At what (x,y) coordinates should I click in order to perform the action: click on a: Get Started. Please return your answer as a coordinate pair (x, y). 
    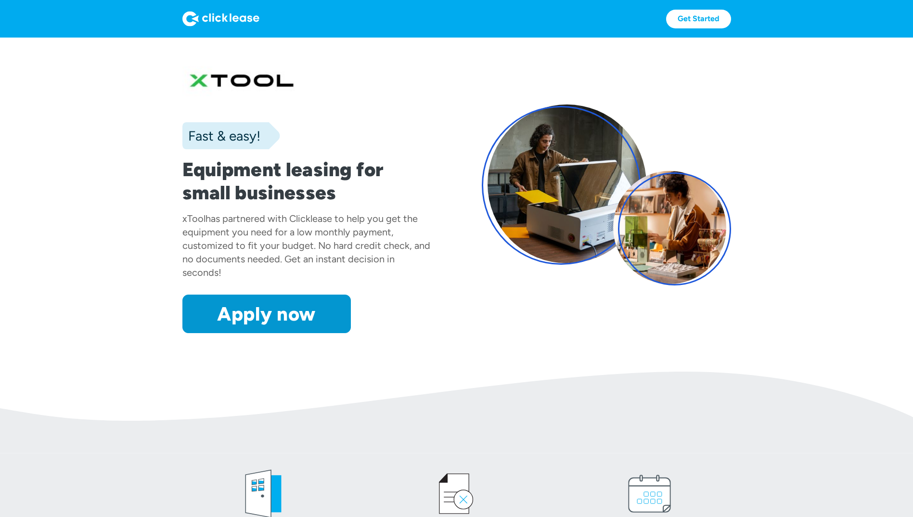
    Looking at the image, I should click on (699, 19).